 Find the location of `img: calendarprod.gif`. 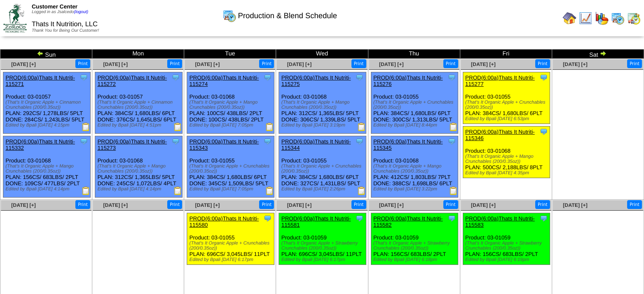

img: calendarprod.gif is located at coordinates (618, 18).